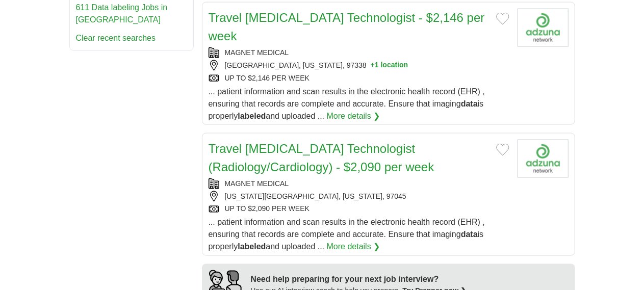 The width and height of the screenshot is (644, 290). Describe the element at coordinates (116, 37) in the screenshot. I see `a: Clear recent searches` at that location.